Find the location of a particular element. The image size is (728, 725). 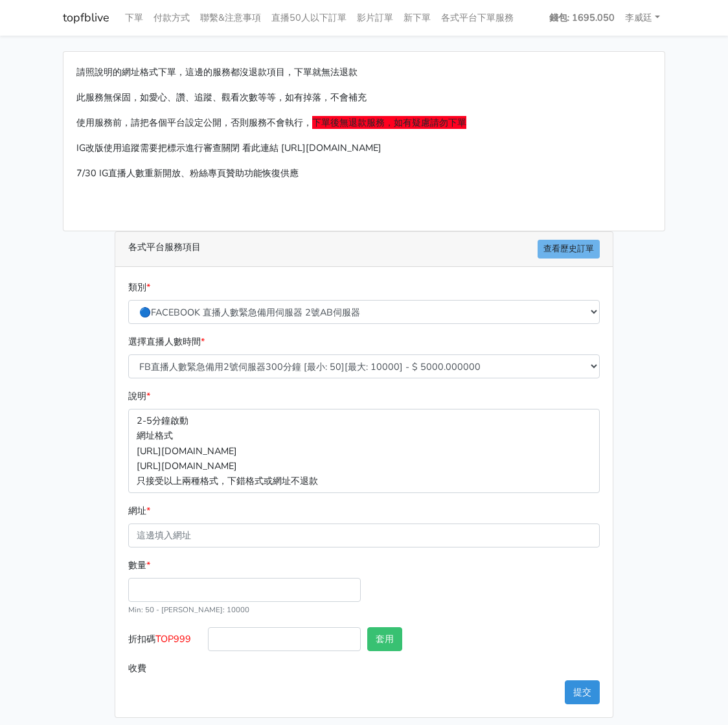

a: 查看歷史訂單 is located at coordinates (568, 248).